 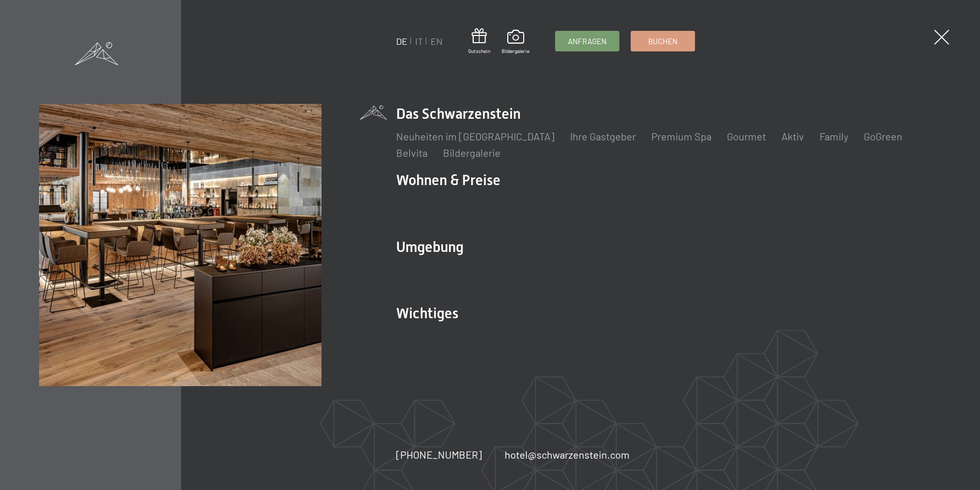 What do you see at coordinates (587, 41) in the screenshot?
I see `a: Anfragen` at bounding box center [587, 41].